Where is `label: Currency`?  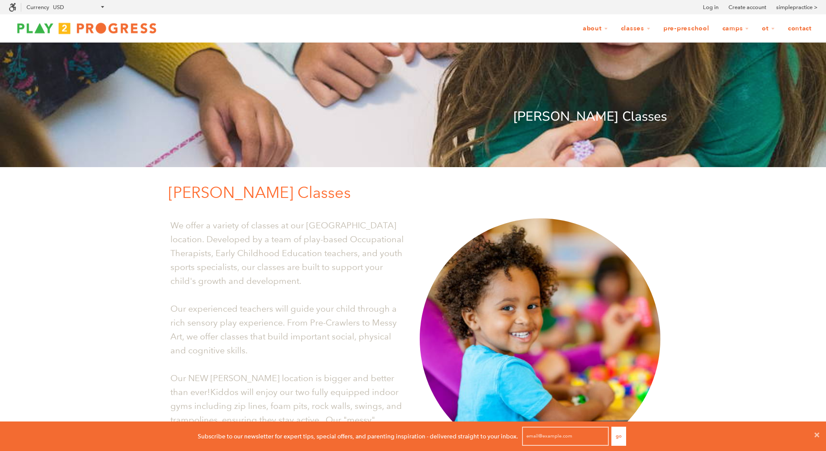
label: Currency is located at coordinates (38, 7).